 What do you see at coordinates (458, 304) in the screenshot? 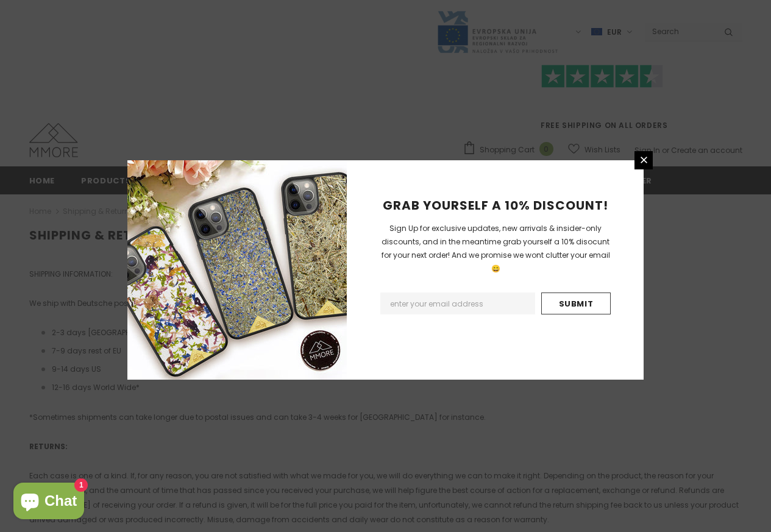
I see `input: Email Address` at bounding box center [458, 304].